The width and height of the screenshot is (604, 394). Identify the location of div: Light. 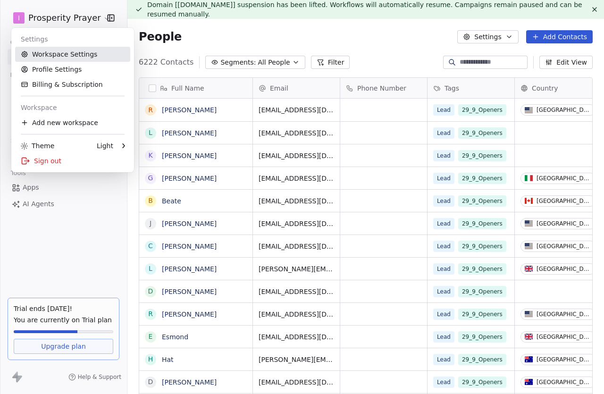
(105, 146).